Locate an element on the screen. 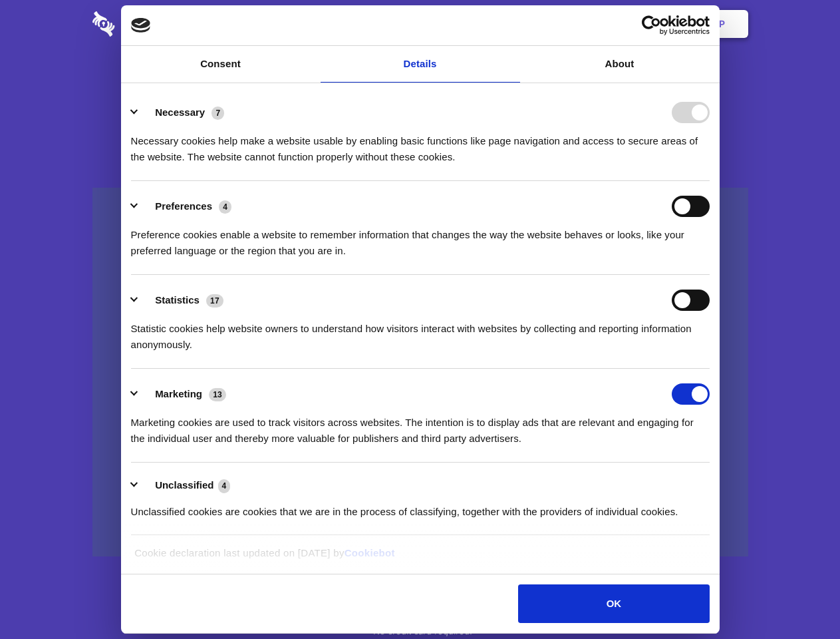  a: Usercentrics Cookiebot - opens in a new window is located at coordinates (651, 25).